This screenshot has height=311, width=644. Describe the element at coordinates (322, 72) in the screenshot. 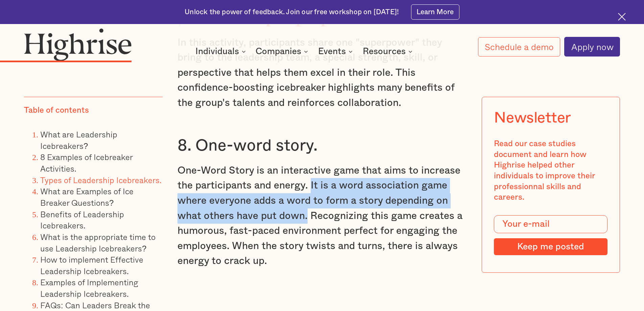

I see `p: In this activity, participants share one "superpower" they bring to the leadership team, a specia...` at that location.